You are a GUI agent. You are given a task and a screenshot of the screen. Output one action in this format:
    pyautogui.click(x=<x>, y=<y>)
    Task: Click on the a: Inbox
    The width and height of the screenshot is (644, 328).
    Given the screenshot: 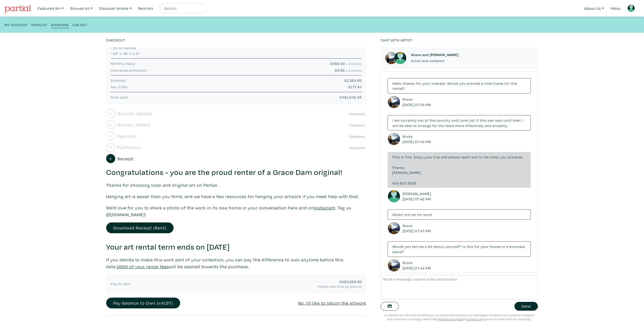 What is the action you would take?
    pyautogui.click(x=615, y=8)
    